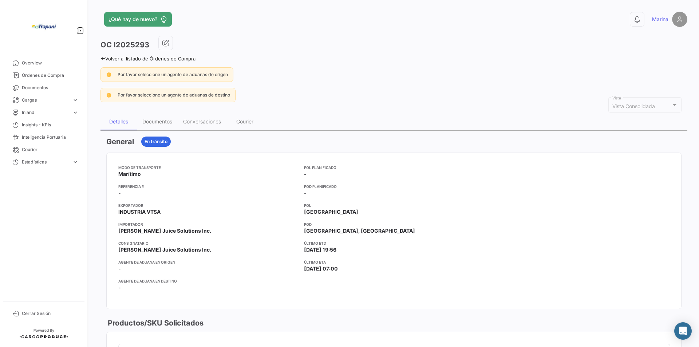 Image resolution: width=699 pixels, height=347 pixels. What do you see at coordinates (45, 162) in the screenshot?
I see `span: Estadísticas` at bounding box center [45, 162].